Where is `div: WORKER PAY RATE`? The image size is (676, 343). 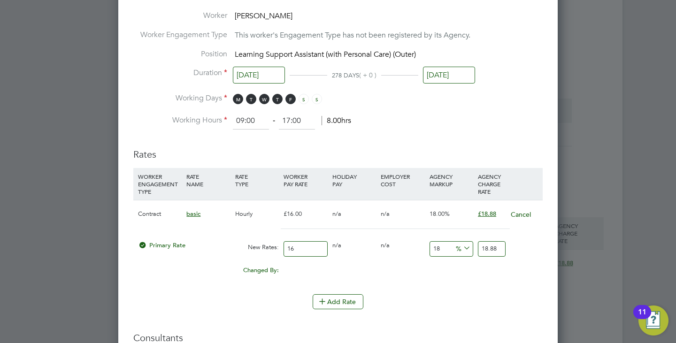
div: WORKER PAY RATE is located at coordinates (305, 180).